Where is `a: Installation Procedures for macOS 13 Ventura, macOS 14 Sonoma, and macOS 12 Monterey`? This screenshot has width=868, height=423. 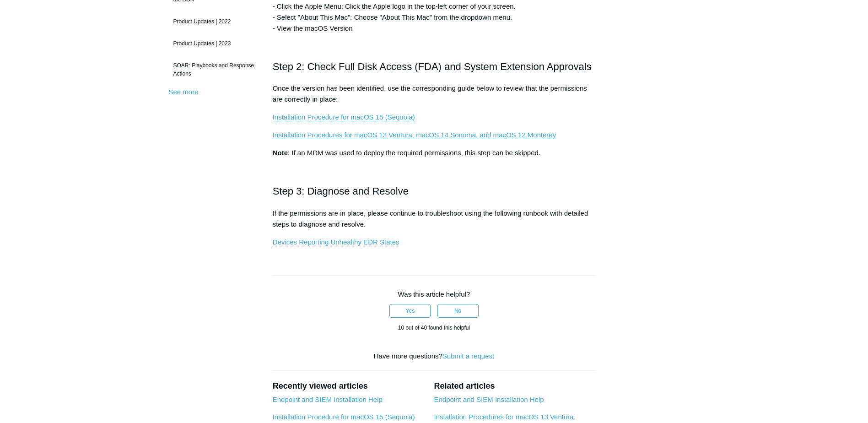 a: Installation Procedures for macOS 13 Ventura, macOS 14 Sonoma, and macOS 12 Monterey is located at coordinates (414, 135).